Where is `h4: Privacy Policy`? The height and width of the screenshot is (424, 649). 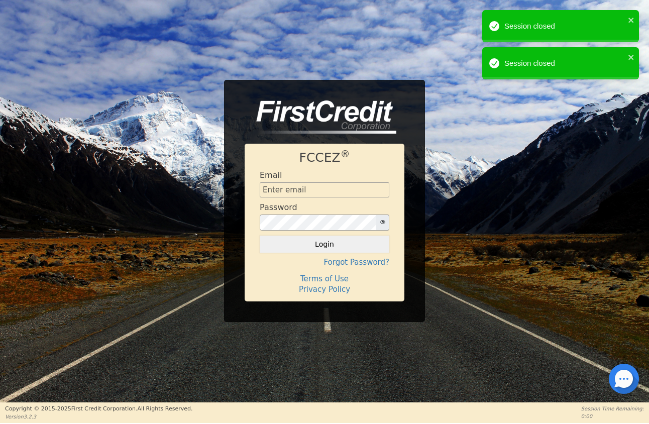 h4: Privacy Policy is located at coordinates (325, 289).